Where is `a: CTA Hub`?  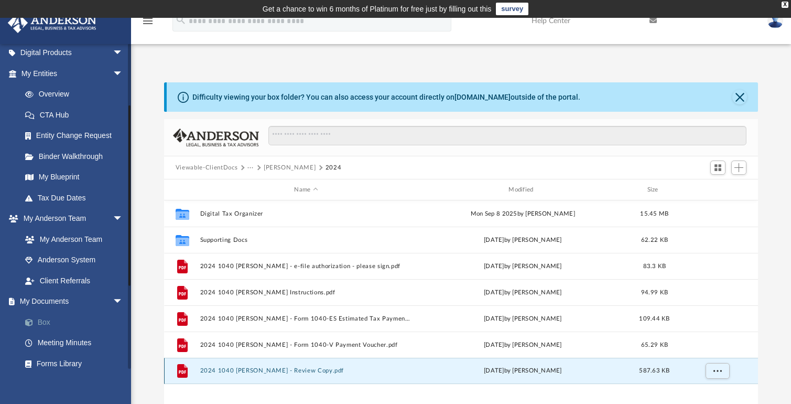 a: CTA Hub is located at coordinates (77, 115).